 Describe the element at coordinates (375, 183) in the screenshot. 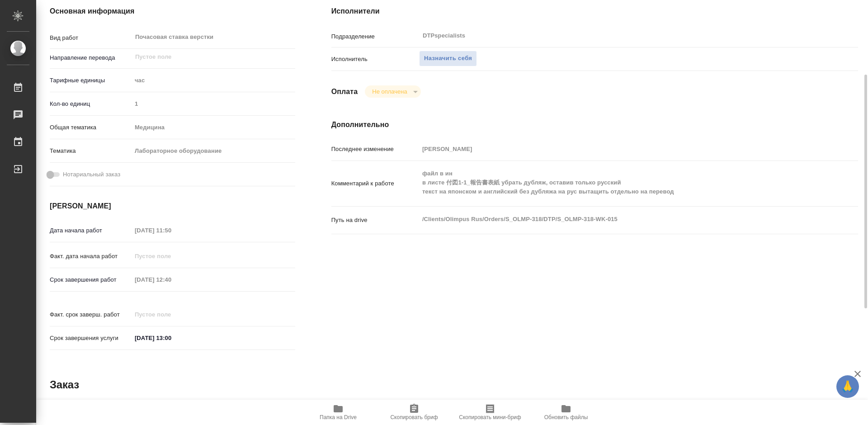

I see `p: Комментарий к работе` at that location.